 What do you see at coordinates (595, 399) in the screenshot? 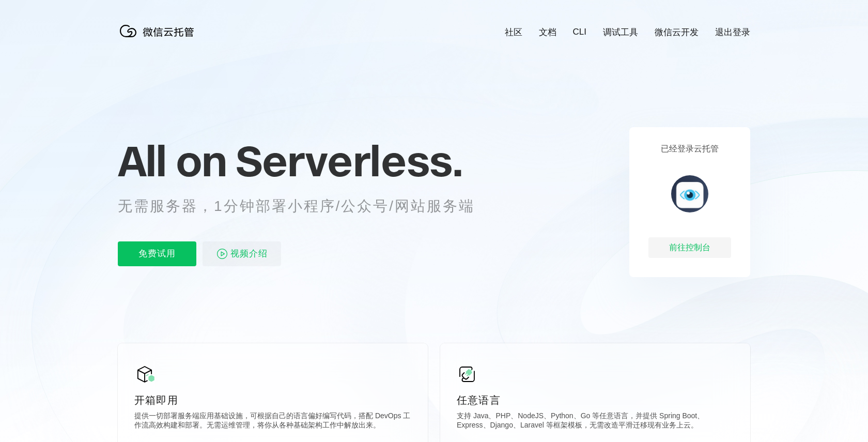
I see `p: 任意语言` at bounding box center [595, 399].